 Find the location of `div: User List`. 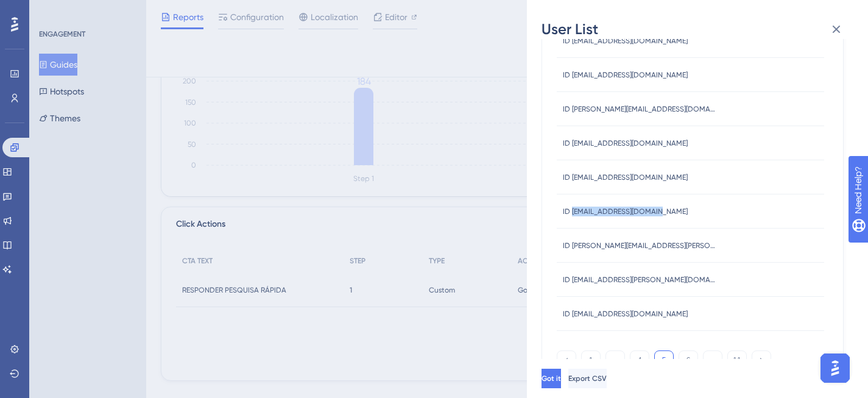

div: User List is located at coordinates (697, 29).